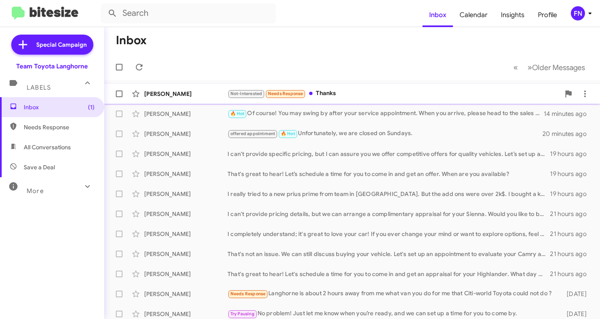  Describe the element at coordinates (389, 154) in the screenshot. I see `div: I can't provide specific pricing, but I can assure you we offer competitive offers for quality ve...` at that location.